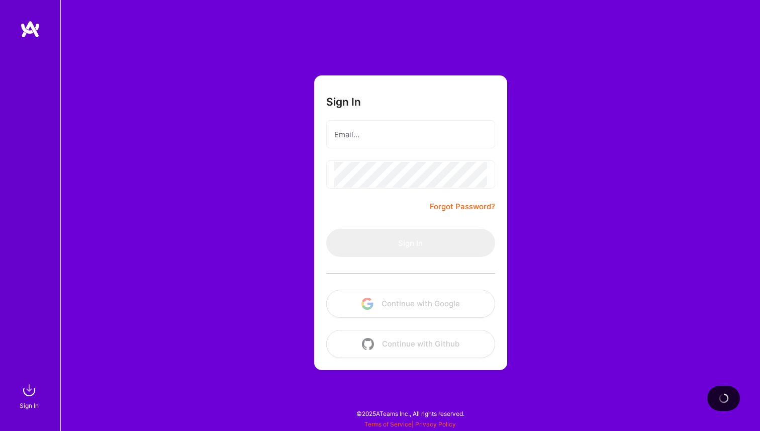 The width and height of the screenshot is (760, 431). Describe the element at coordinates (410, 243) in the screenshot. I see `button: Sign In` at that location.